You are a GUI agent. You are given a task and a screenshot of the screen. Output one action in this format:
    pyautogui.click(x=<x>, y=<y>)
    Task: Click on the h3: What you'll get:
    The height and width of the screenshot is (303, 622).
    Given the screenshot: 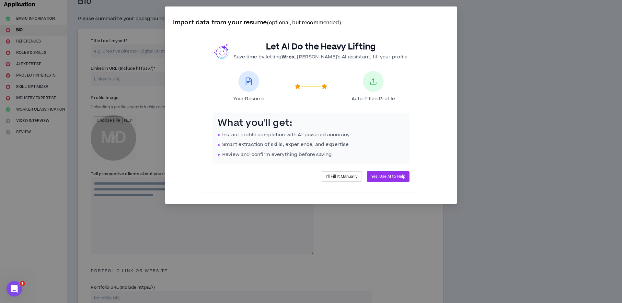 What is the action you would take?
    pyautogui.click(x=311, y=123)
    